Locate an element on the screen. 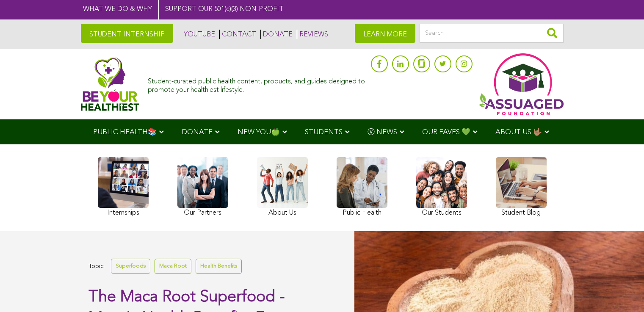 The image size is (644, 312). span: Topic: is located at coordinates (96, 266).